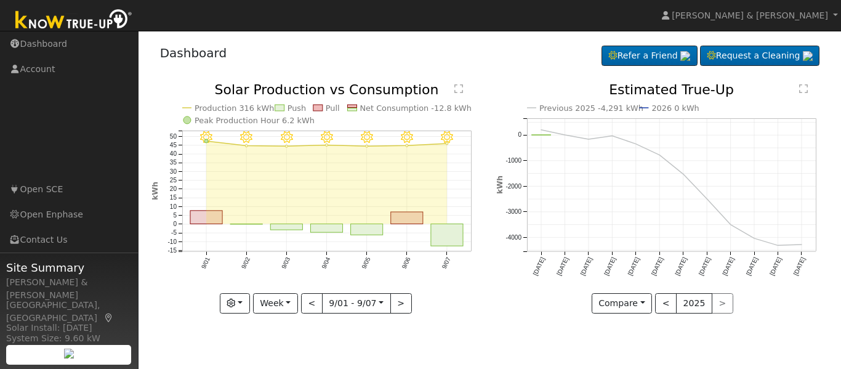  I want to click on a: Refer a Friend, so click(650, 56).